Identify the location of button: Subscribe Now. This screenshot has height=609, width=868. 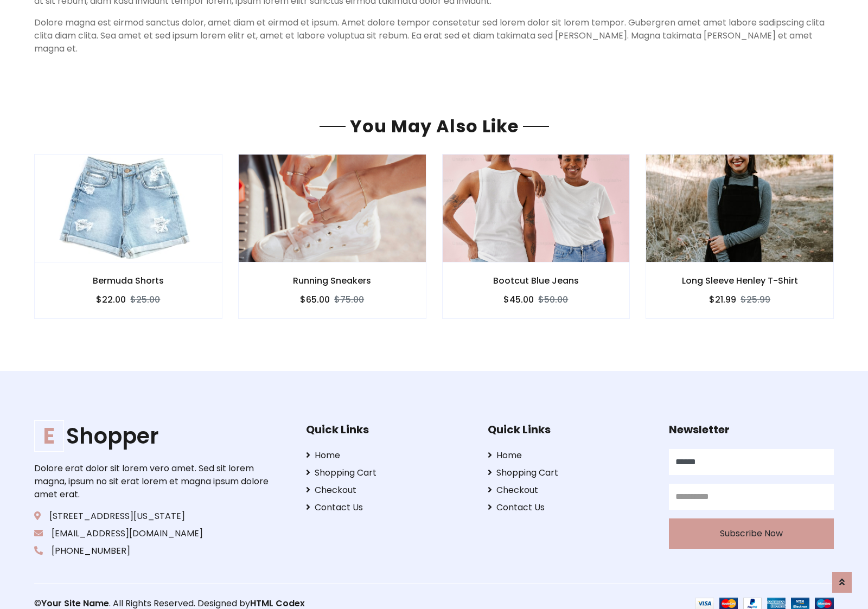
(751, 533).